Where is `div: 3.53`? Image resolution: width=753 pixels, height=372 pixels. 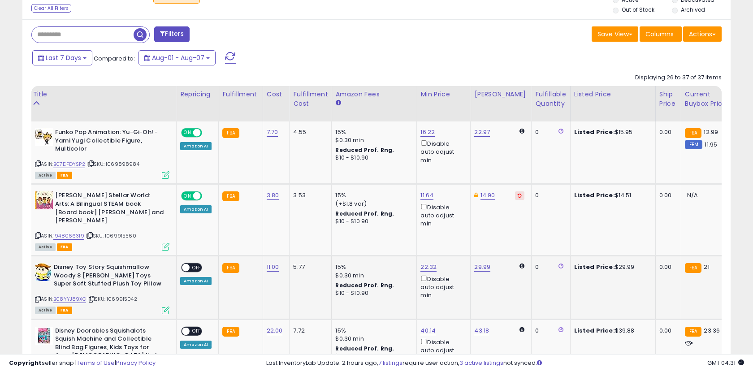
div: 3.53 is located at coordinates (309, 196).